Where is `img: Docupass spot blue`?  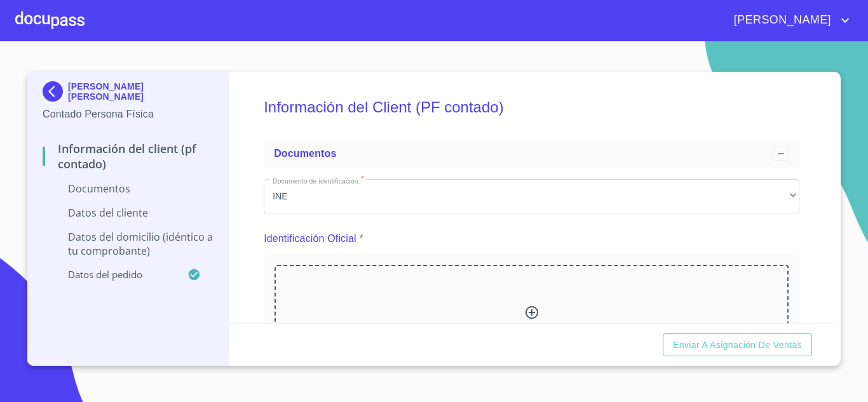 img: Docupass spot blue is located at coordinates (55, 91).